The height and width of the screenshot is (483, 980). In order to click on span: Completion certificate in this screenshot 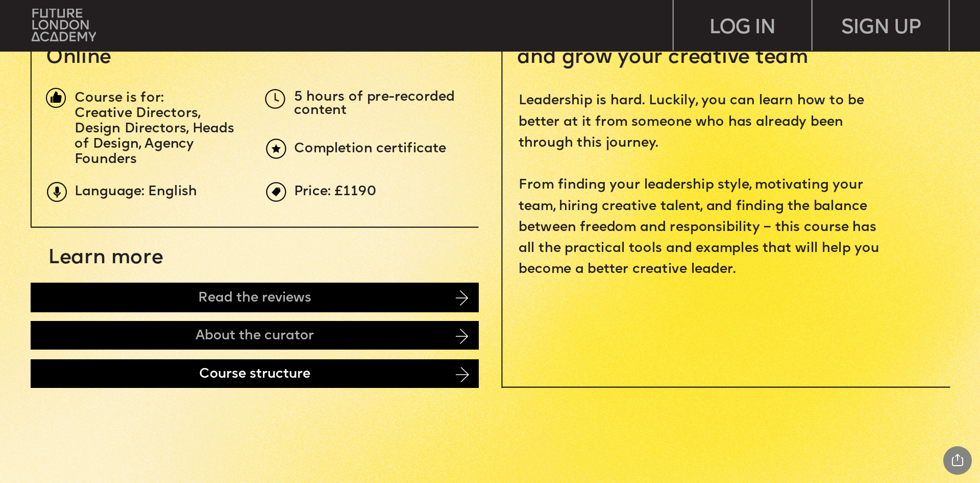, I will do `click(370, 149)`.